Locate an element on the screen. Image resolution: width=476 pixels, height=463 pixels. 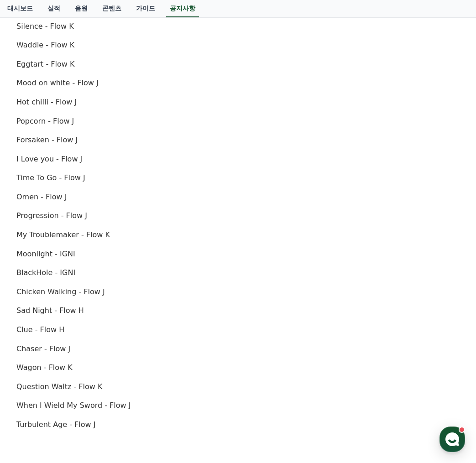
p: Forsaken - Flow J is located at coordinates (237, 140).